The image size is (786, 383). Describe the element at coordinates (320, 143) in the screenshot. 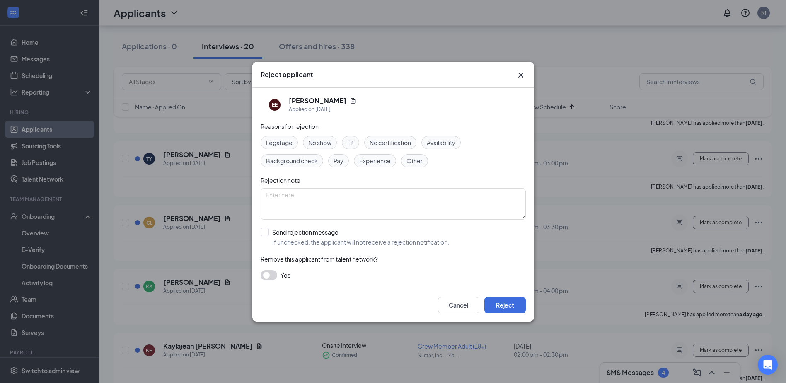

I see `span: No show` at that location.